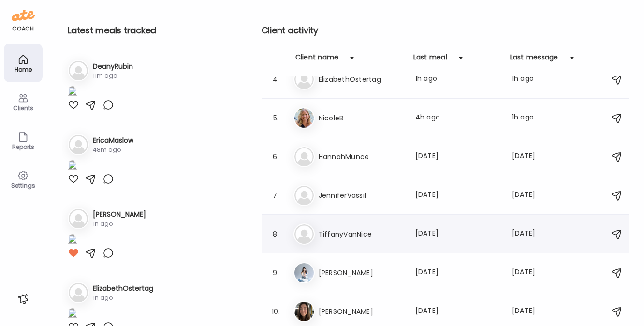 The image size is (644, 326). I want to click on h2: Client activity, so click(444, 31).